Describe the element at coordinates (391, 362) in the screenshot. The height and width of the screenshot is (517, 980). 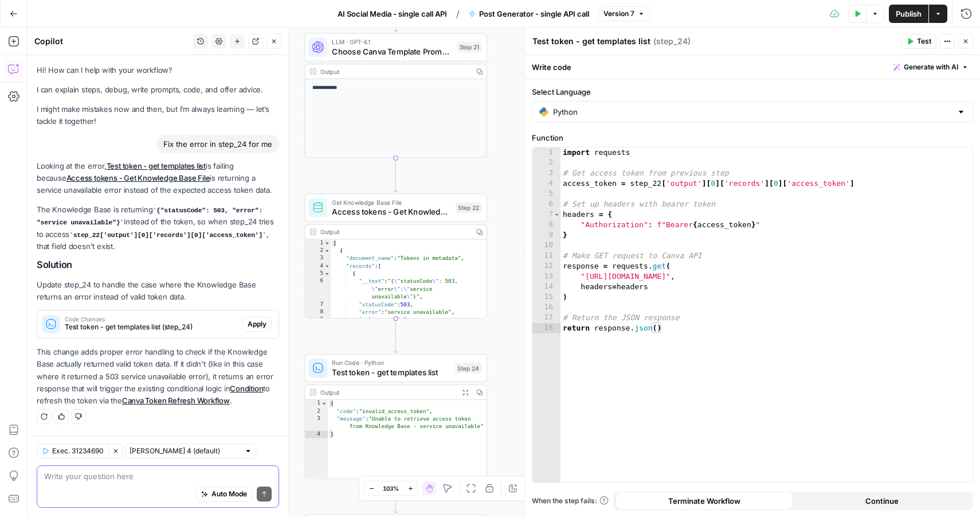
I see `span: Run Code · Python` at that location.